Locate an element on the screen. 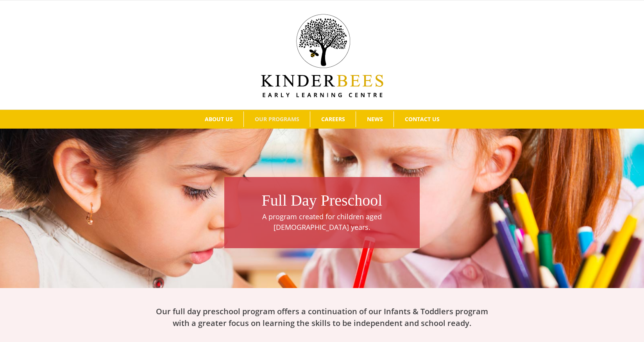 This screenshot has height=342, width=644. span: OUR PROGRAMS is located at coordinates (277, 119).